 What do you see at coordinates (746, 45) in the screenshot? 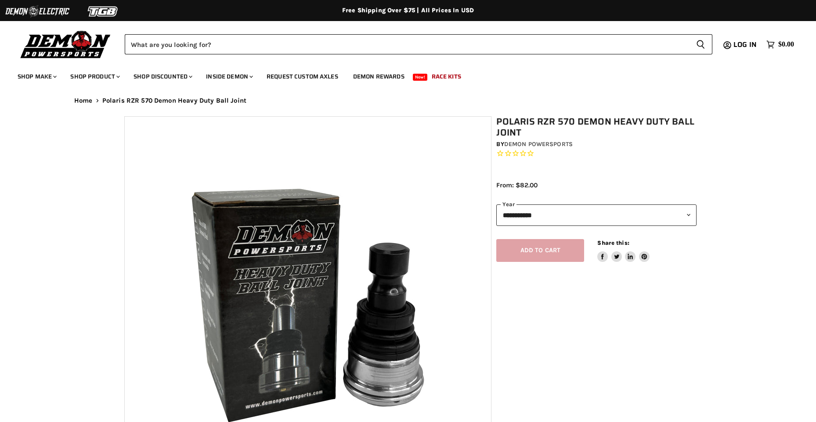
I see `a: Log in` at bounding box center [746, 45].